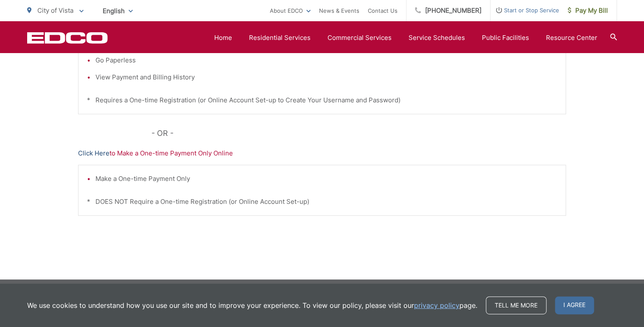 The image size is (644, 327). I want to click on p: We use cookies to understand how you use our site and to improve your experience. To view our pol..., so click(252, 305).